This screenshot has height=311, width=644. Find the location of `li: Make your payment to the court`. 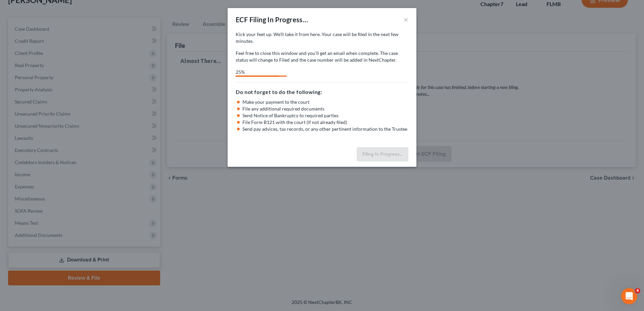

li: Make your payment to the court is located at coordinates (325, 102).